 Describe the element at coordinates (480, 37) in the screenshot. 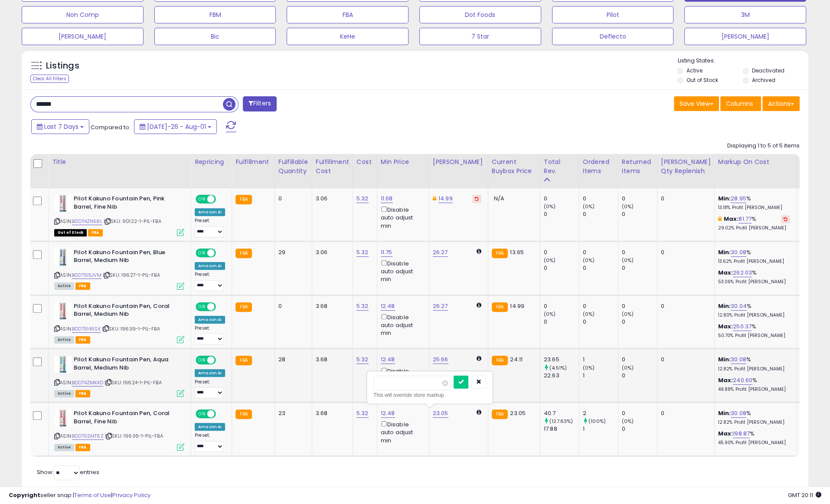

I see `button: 7 Star` at that location.